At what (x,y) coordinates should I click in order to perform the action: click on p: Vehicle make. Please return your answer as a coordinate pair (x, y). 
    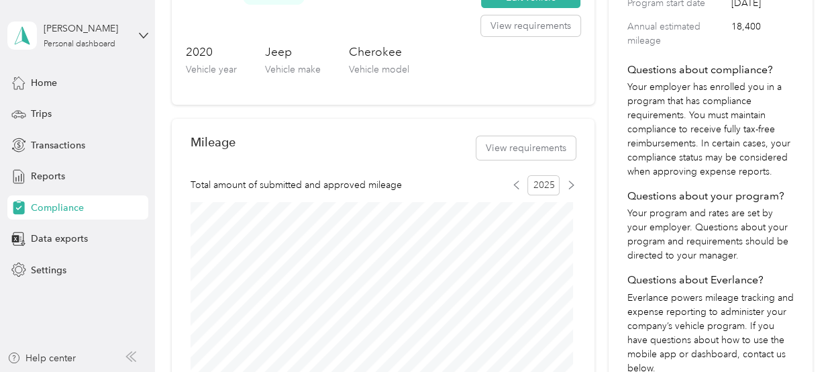
    Looking at the image, I should click on (293, 69).